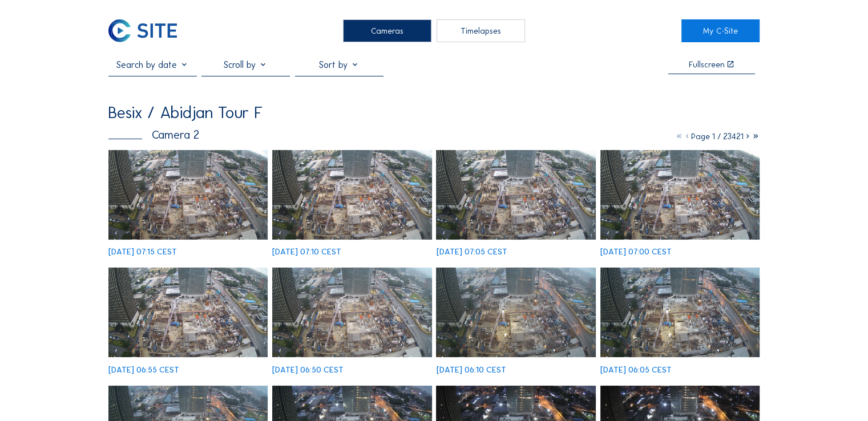 The image size is (868, 421). I want to click on div: Cameras, so click(387, 31).